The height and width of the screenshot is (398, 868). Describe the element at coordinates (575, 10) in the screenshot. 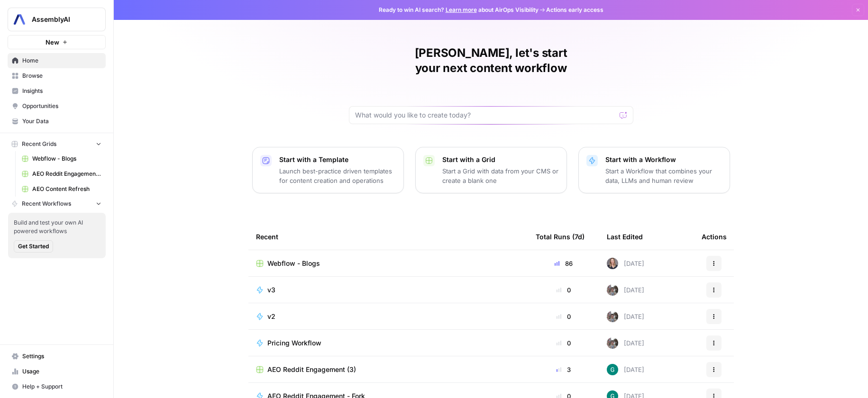

I see `span: Actions early access` at that location.